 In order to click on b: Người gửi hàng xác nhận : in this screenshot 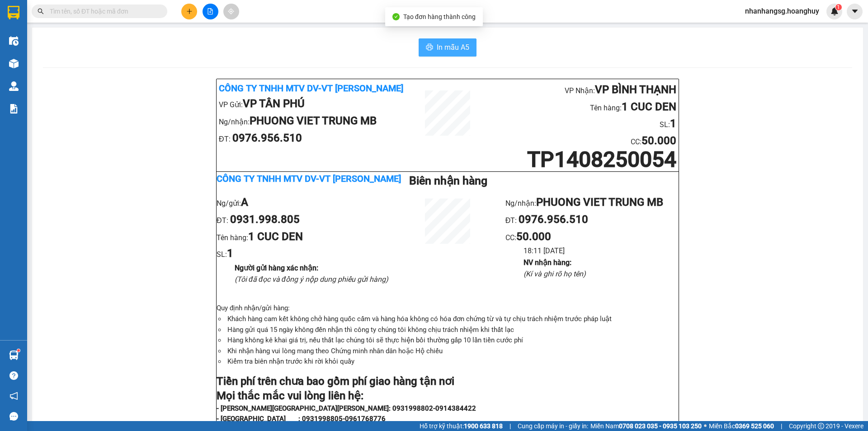, I will do `click(277, 268)`.